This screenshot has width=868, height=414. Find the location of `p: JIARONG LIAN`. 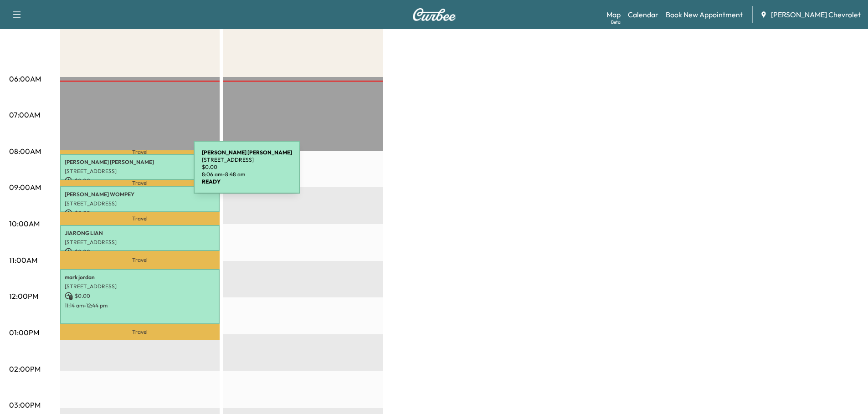

p: JIARONG LIAN is located at coordinates (140, 233).